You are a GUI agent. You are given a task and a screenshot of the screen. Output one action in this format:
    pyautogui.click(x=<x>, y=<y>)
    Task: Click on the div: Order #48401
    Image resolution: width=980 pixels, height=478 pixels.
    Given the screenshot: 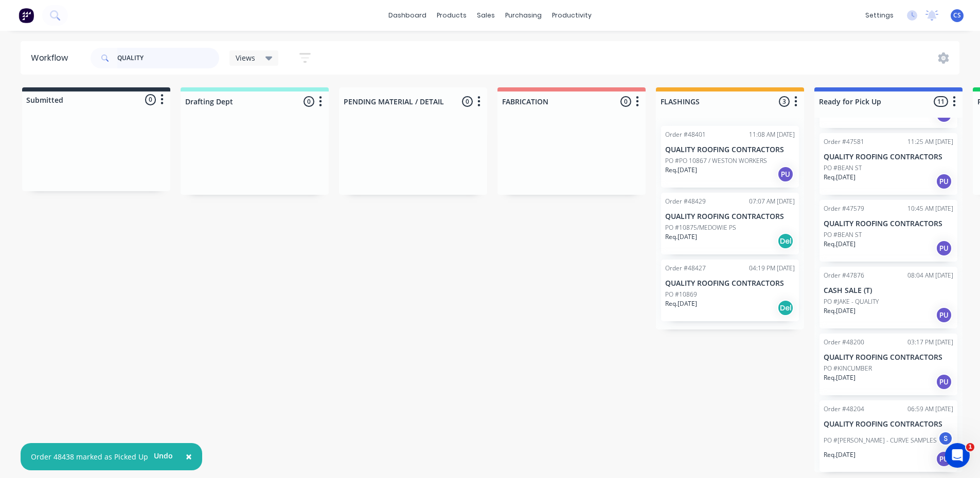 What is the action you would take?
    pyautogui.click(x=685, y=135)
    